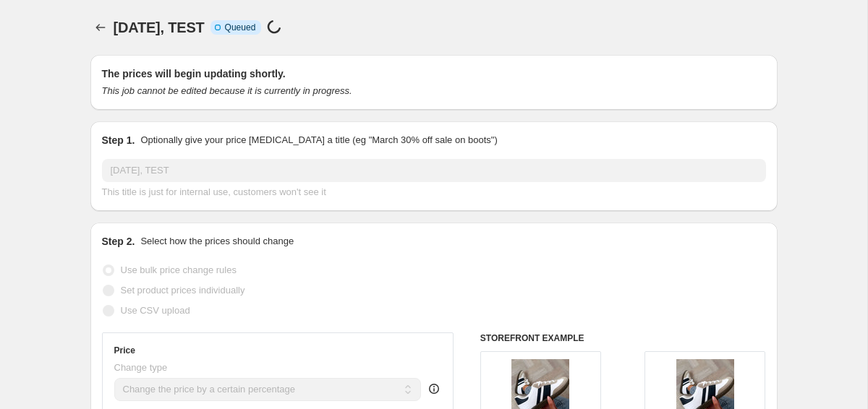 This screenshot has width=868, height=409. What do you see at coordinates (124, 350) in the screenshot?
I see `h3: Price` at bounding box center [124, 350].